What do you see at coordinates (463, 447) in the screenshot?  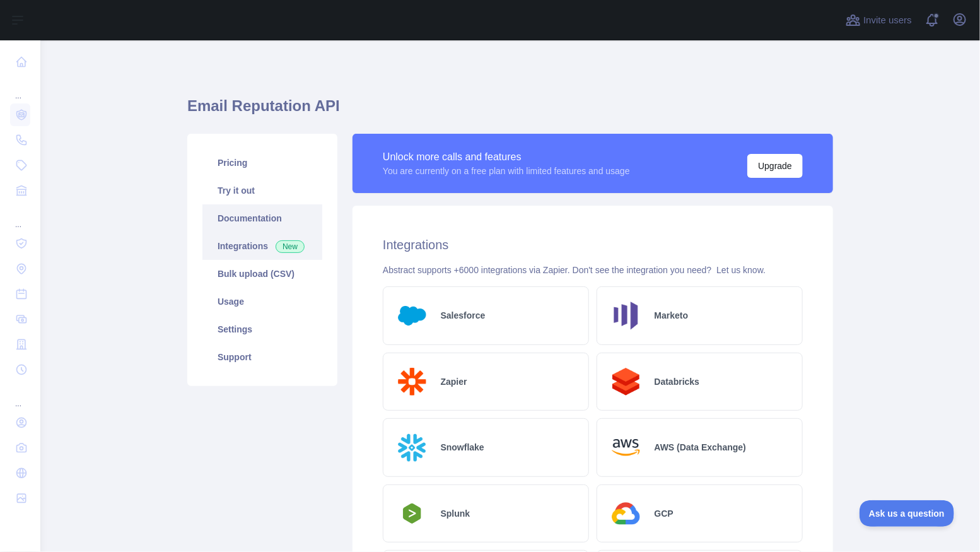 I see `h2: Snowflake` at bounding box center [463, 447].